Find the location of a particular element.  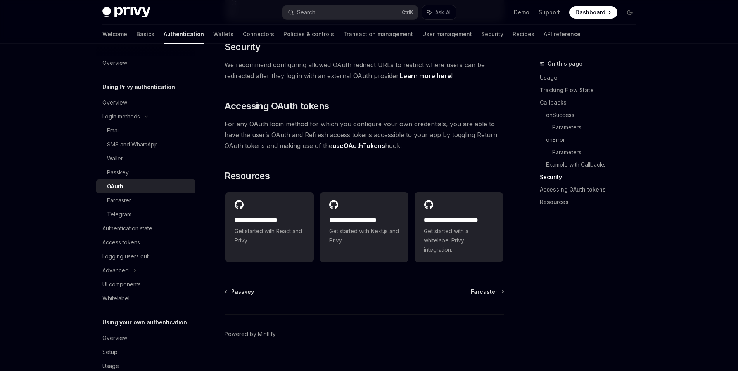

a: User management is located at coordinates (447, 34).